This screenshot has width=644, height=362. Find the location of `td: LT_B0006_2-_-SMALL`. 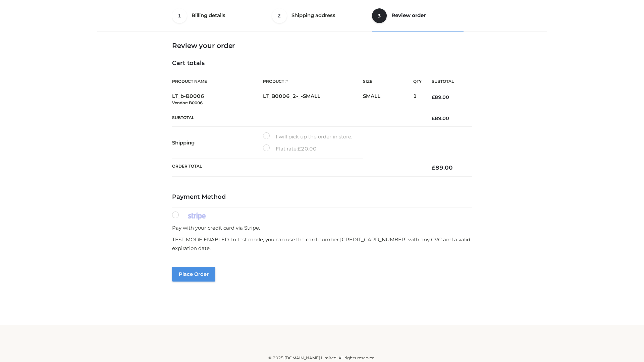

td: LT_B0006_2-_-SMALL is located at coordinates (313, 99).